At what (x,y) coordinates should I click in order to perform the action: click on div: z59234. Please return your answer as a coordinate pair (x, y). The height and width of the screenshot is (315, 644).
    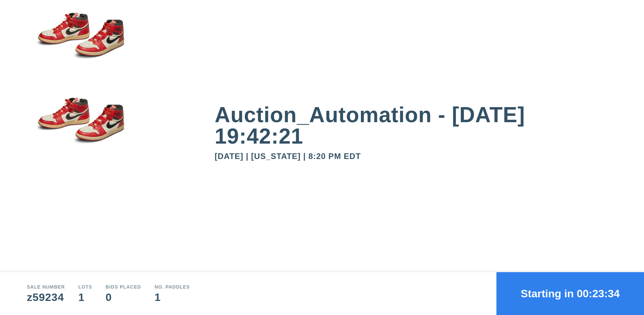
    Looking at the image, I should click on (46, 298).